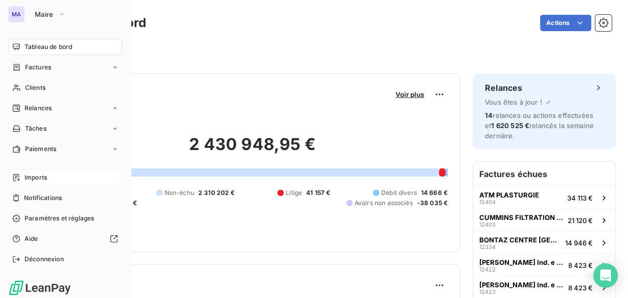 The image size is (628, 298). I want to click on span: Clients, so click(35, 88).